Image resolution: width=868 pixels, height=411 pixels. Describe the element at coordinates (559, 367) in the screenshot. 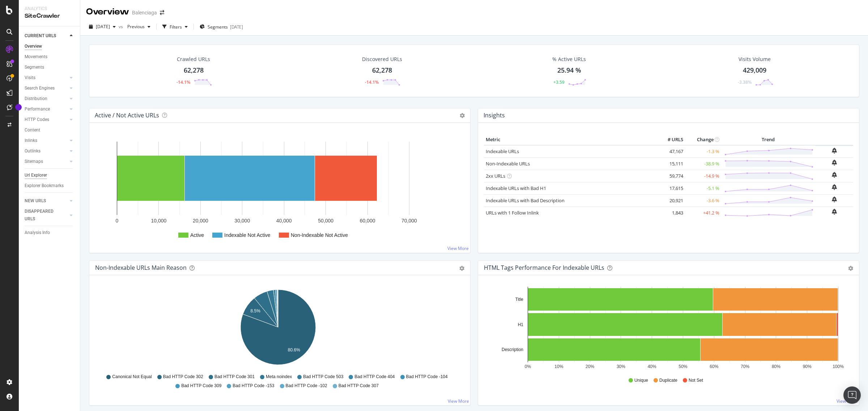

I see `text: 10%` at that location.